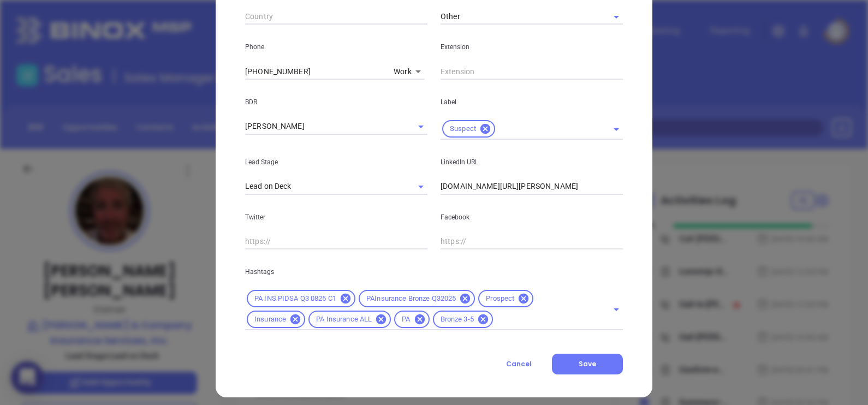 Image resolution: width=868 pixels, height=405 pixels. I want to click on p: Lead Stage, so click(336, 162).